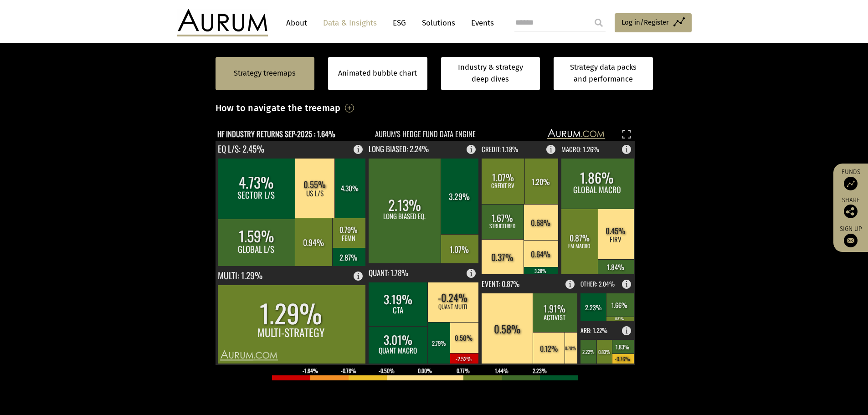  Describe the element at coordinates (265, 73) in the screenshot. I see `a: Strategy treemaps` at that location.